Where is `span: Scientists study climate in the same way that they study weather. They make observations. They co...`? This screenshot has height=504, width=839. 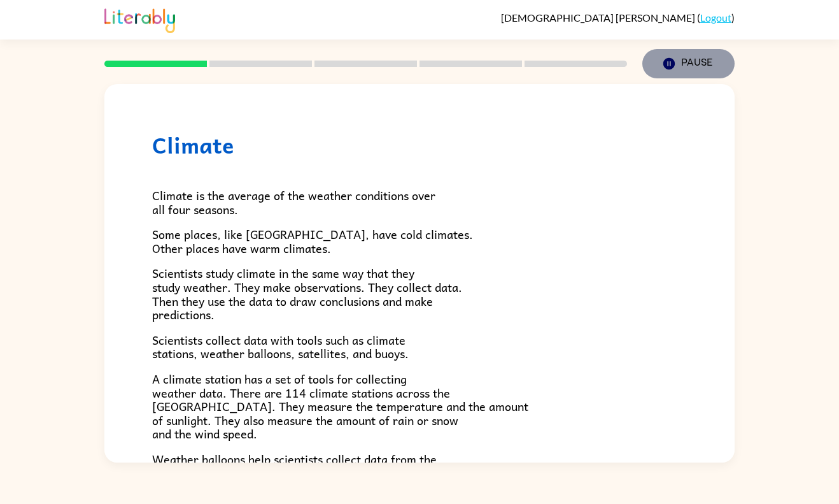 span: Scientists study climate in the same way that they study weather. They make observations. They co... is located at coordinates (307, 294).